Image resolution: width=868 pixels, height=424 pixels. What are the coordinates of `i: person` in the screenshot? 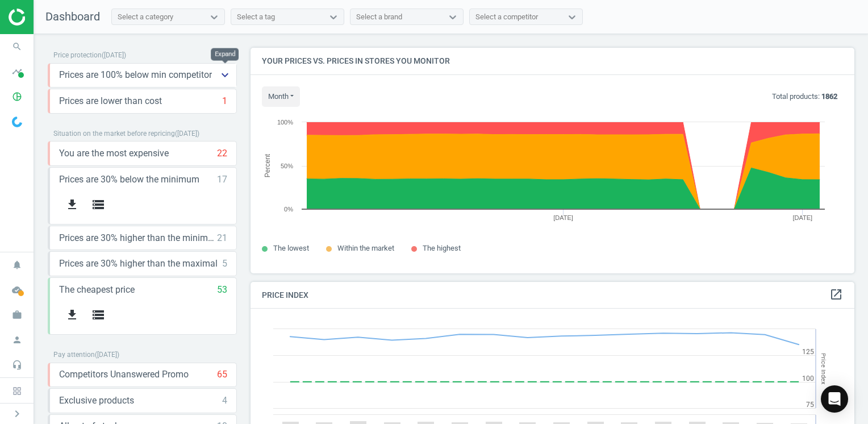 It's located at (17, 340).